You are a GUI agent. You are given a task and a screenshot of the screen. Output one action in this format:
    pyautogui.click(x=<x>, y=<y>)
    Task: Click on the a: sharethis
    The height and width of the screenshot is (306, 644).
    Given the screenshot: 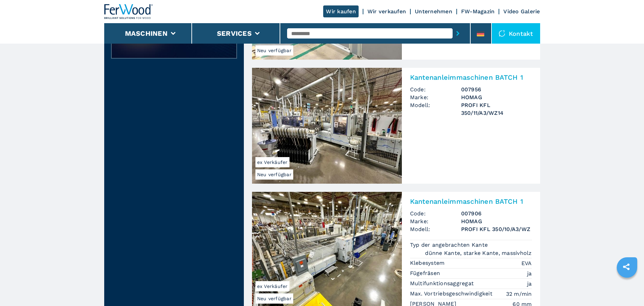 What is the action you would take?
    pyautogui.click(x=626, y=267)
    